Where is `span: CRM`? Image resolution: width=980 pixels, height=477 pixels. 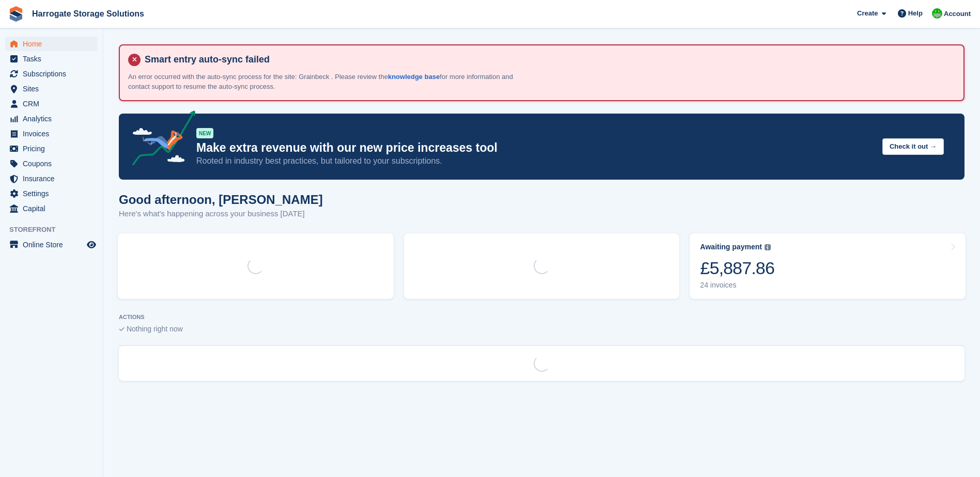
span: CRM is located at coordinates (54, 103).